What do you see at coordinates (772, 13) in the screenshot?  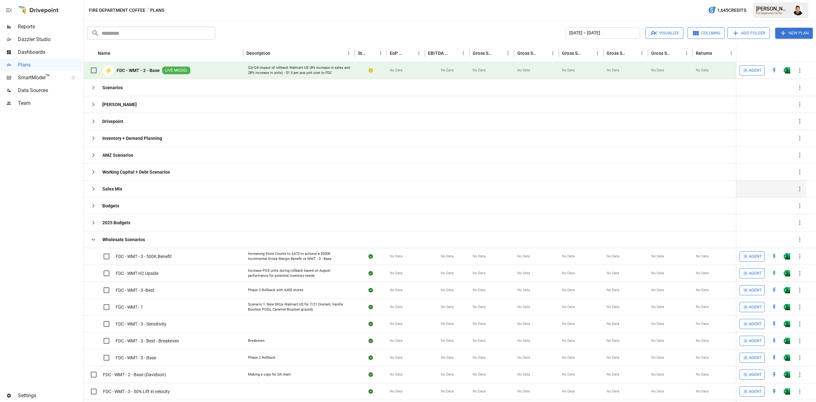 I see `div: Fire Department Coffee` at bounding box center [772, 13].